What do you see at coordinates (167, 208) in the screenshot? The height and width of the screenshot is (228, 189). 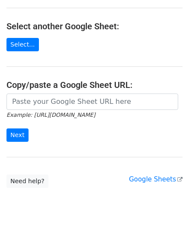 I see `div: Chat Widget` at bounding box center [167, 208].